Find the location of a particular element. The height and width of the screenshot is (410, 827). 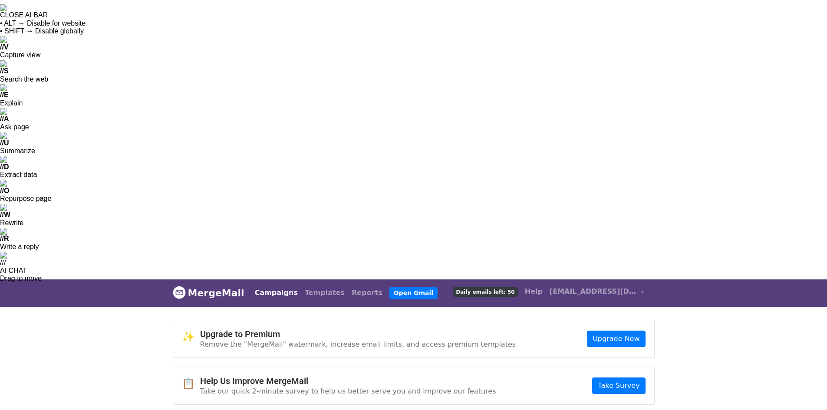

h4: Help Us Improve MergeMail is located at coordinates (348, 381).